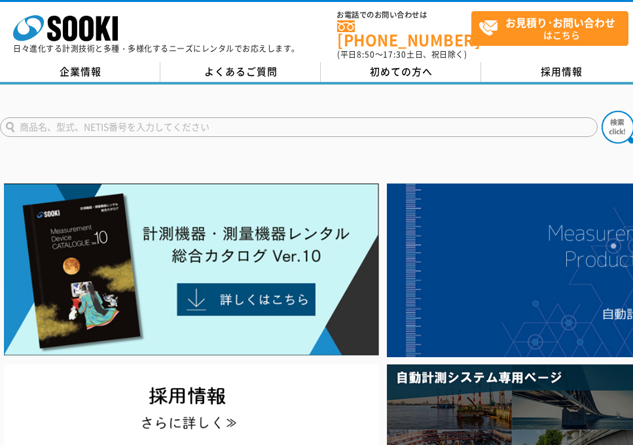 The image size is (633, 445). What do you see at coordinates (395, 54) in the screenshot?
I see `span: 17:30` at bounding box center [395, 54].